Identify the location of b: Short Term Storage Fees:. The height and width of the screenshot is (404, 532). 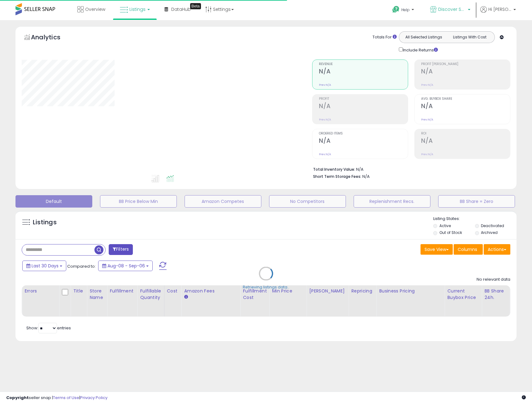
(337, 176).